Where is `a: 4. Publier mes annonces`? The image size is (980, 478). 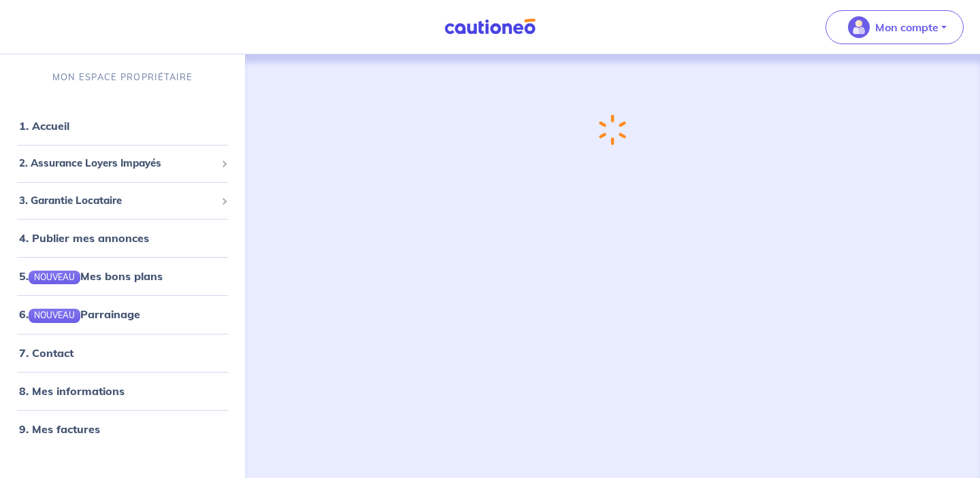 a: 4. Publier mes annonces is located at coordinates (83, 238).